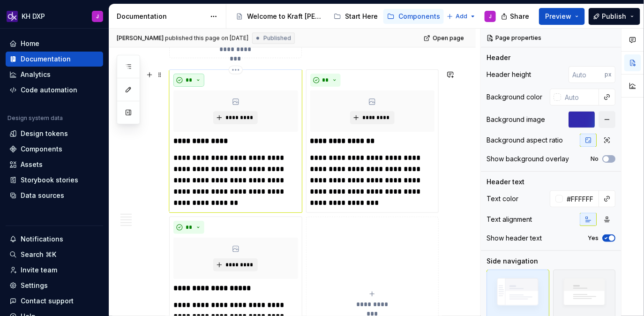 This screenshot has height=316, width=644. What do you see at coordinates (55, 286) in the screenshot?
I see `a: Settings` at bounding box center [55, 286].